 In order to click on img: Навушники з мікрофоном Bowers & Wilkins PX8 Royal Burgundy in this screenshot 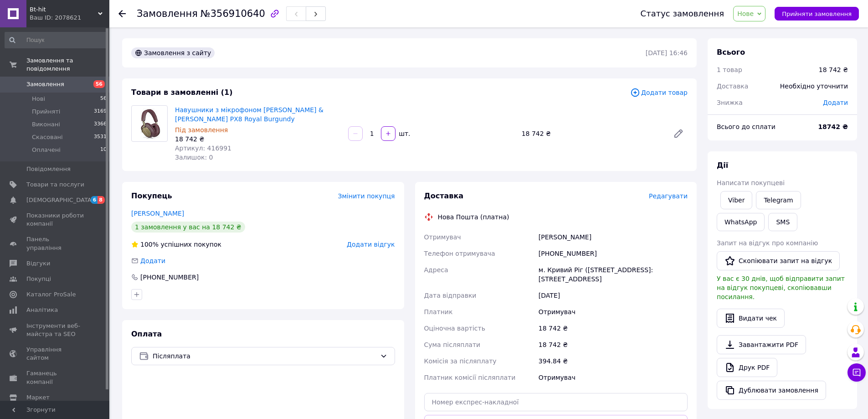, I will do `click(150, 123)`.